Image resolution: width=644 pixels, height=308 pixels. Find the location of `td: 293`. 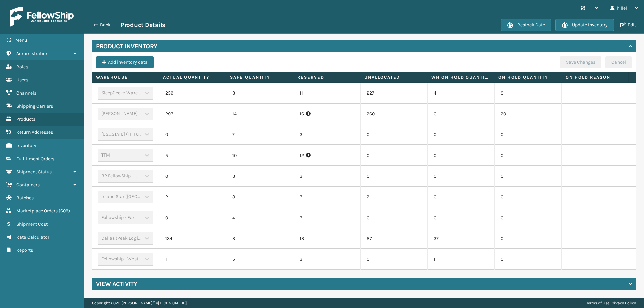

td: 293 is located at coordinates (192, 114).